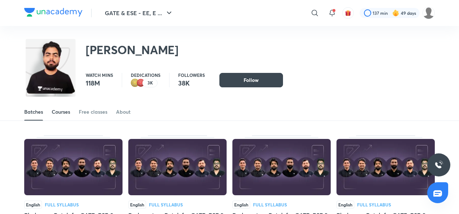 This screenshot has width=459, height=214. I want to click on button: Follow, so click(251, 80).